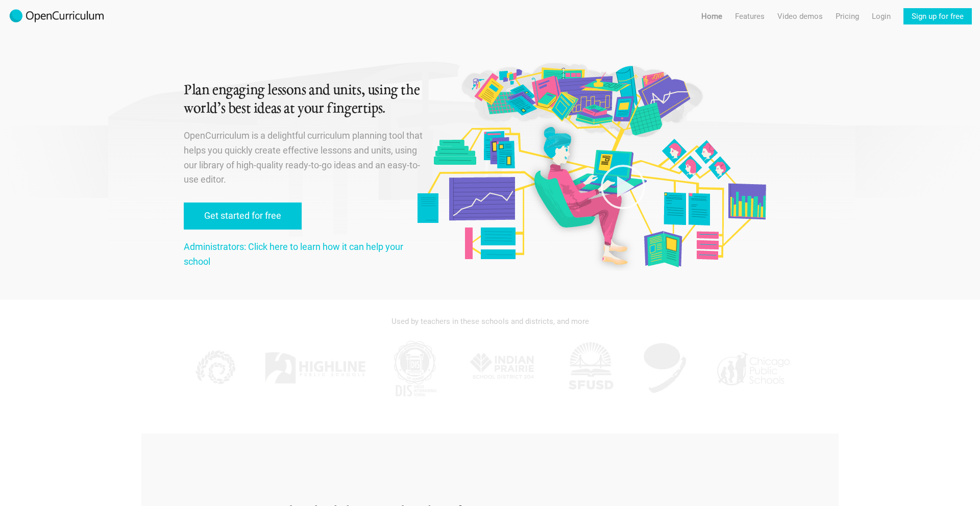  I want to click on a: Features, so click(750, 16).